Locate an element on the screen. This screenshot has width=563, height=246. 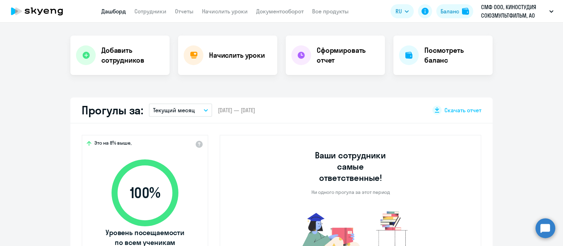
button: Балансbalance is located at coordinates (454, 11).